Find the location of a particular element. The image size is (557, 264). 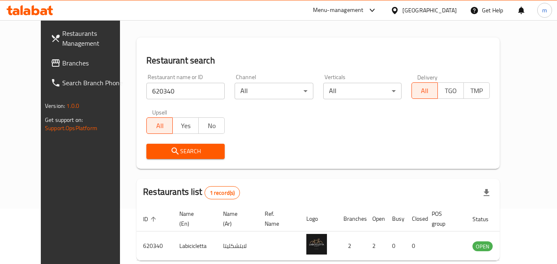

h2: Restaurants list is located at coordinates (191, 193).